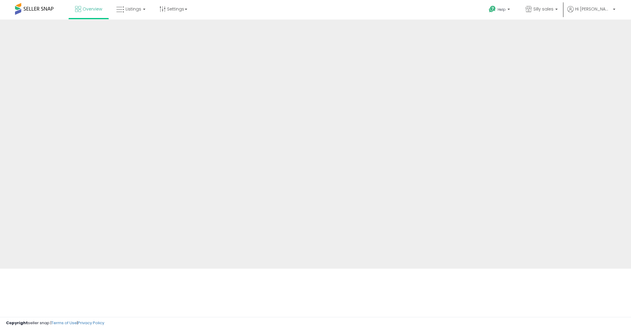 This screenshot has height=329, width=631. What do you see at coordinates (543, 9) in the screenshot?
I see `span: Silly sales` at bounding box center [543, 9].